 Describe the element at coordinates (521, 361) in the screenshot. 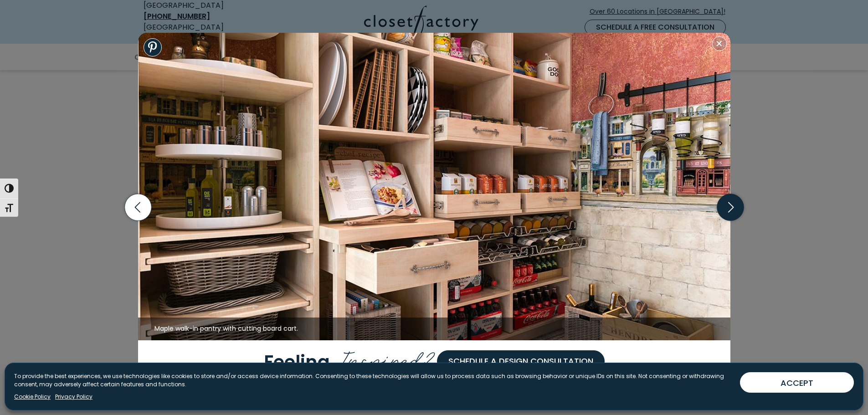

I see `a: Schedule a Design Consultation` at that location.